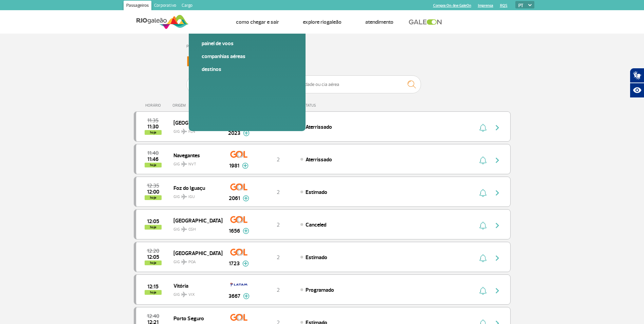 The image size is (644, 324). I want to click on h3: Painel de Voos, so click(322, 62).